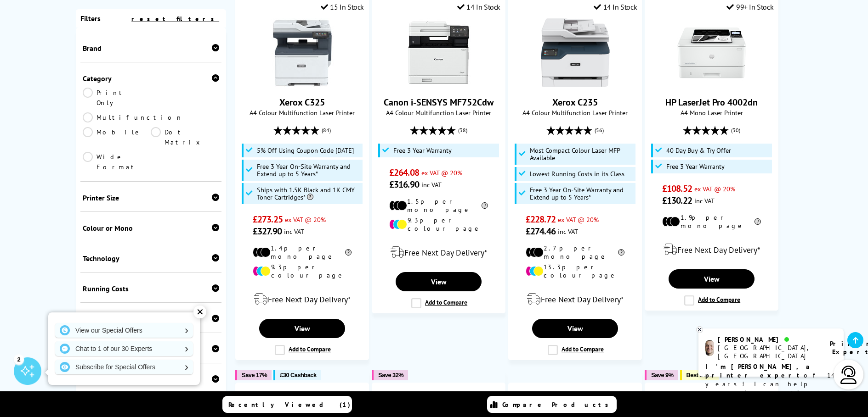  Describe the element at coordinates (575, 271) in the screenshot. I see `li: 13.3p per colour page` at that location.